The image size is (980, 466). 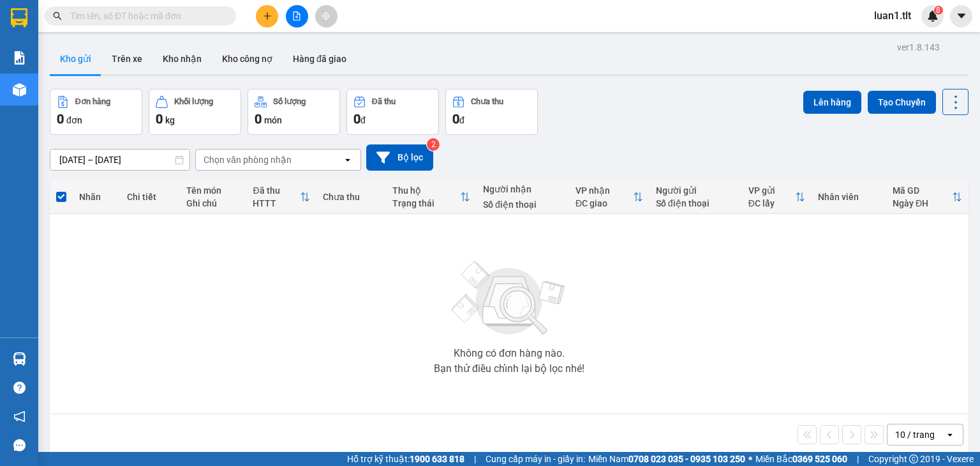 I want to click on button: Đơn hàng0đơn, so click(x=96, y=112).